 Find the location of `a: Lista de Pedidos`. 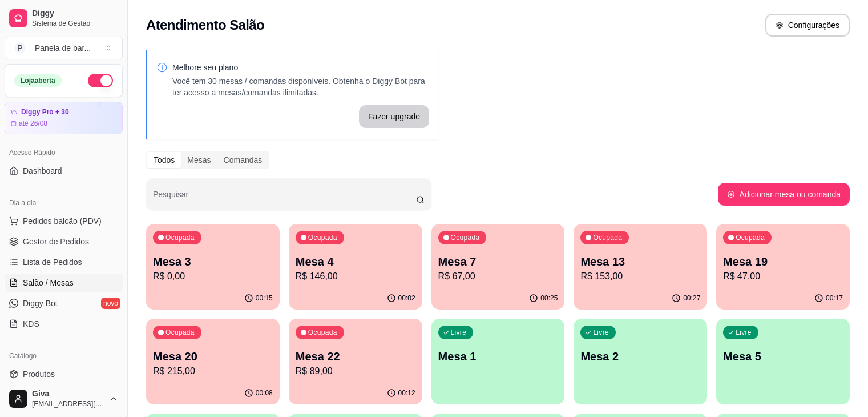

a: Lista de Pedidos is located at coordinates (63, 262).